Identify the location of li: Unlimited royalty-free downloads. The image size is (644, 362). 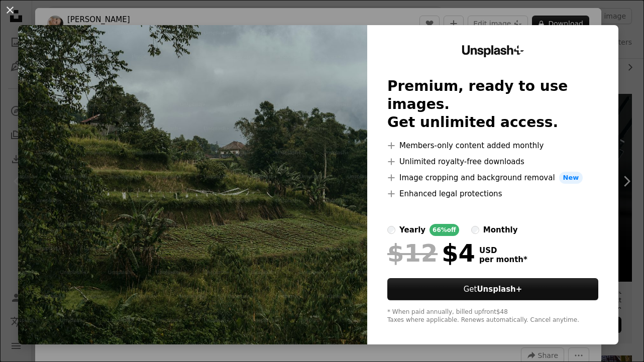
(492, 161).